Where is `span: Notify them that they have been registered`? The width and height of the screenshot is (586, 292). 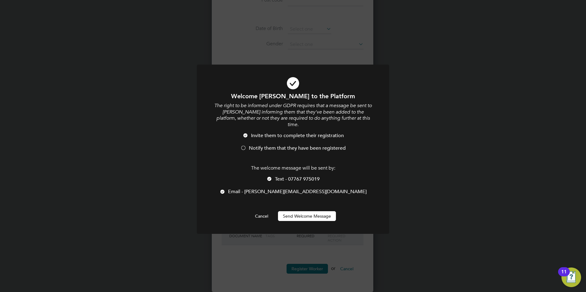 span: Notify them that they have been registered is located at coordinates (297, 148).